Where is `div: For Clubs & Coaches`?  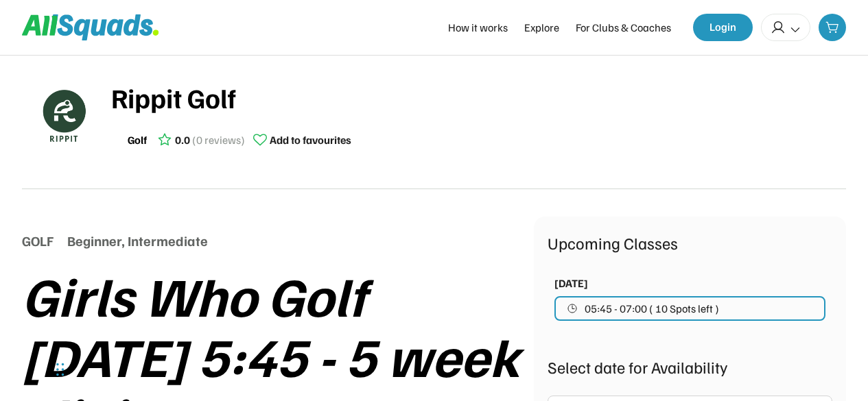
div: For Clubs & Coaches is located at coordinates (623, 27).